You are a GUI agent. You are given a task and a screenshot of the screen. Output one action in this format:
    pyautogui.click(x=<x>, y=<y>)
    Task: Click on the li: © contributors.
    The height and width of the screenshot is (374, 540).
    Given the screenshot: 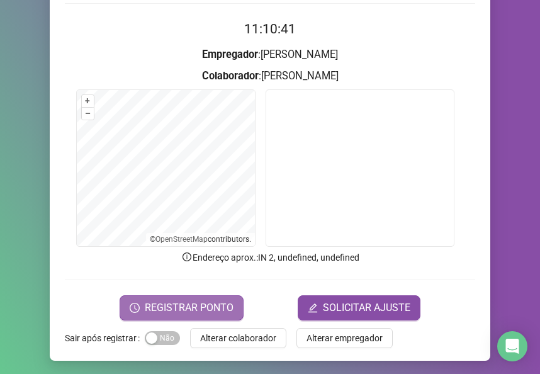 What is the action you would take?
    pyautogui.click(x=200, y=239)
    